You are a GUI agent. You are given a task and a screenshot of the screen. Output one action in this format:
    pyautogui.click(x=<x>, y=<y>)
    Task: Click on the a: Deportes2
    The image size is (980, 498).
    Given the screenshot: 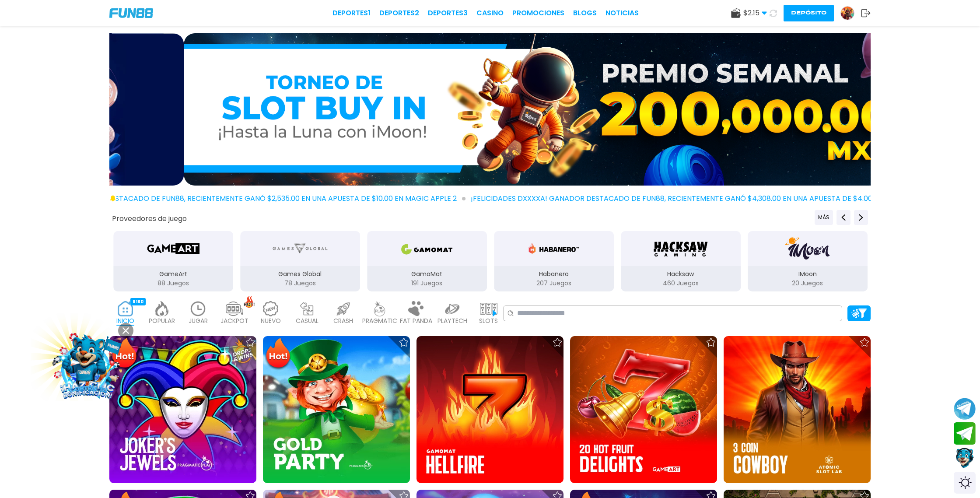 What is the action you would take?
    pyautogui.click(x=399, y=13)
    